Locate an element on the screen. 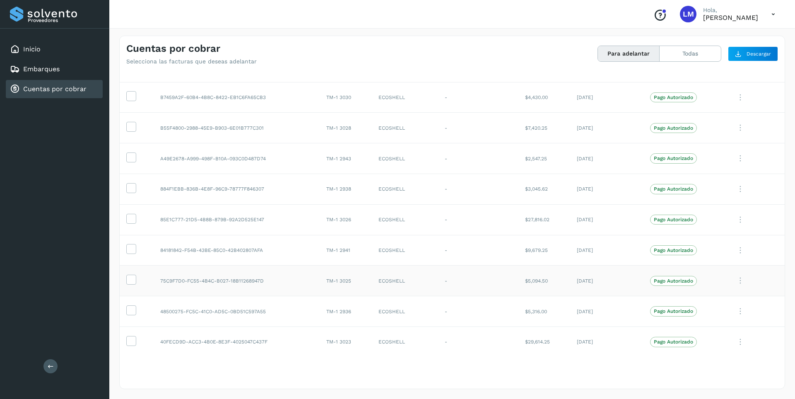  td: A49E2678-A999-498F-B10A-093C0D487D74 is located at coordinates (236, 159).